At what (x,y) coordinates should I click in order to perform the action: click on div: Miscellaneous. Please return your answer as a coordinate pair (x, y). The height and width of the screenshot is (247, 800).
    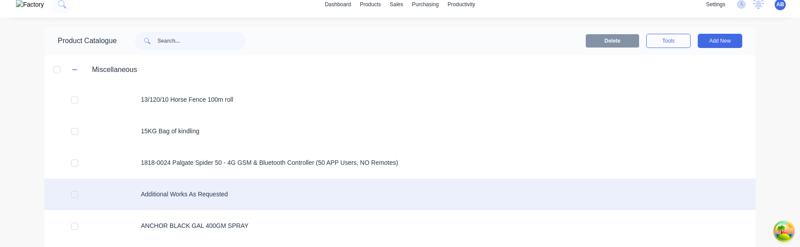
    Looking at the image, I should click on (114, 70).